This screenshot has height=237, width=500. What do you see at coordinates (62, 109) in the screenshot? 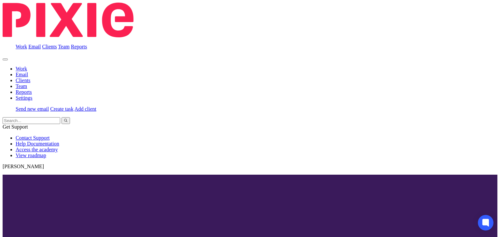
I see `a: Create task` at bounding box center [62, 109].